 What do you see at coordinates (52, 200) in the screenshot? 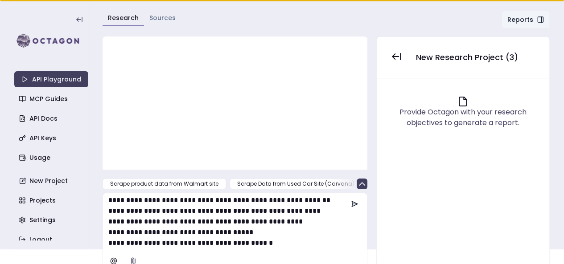
I see `a: Projects` at bounding box center [52, 200].